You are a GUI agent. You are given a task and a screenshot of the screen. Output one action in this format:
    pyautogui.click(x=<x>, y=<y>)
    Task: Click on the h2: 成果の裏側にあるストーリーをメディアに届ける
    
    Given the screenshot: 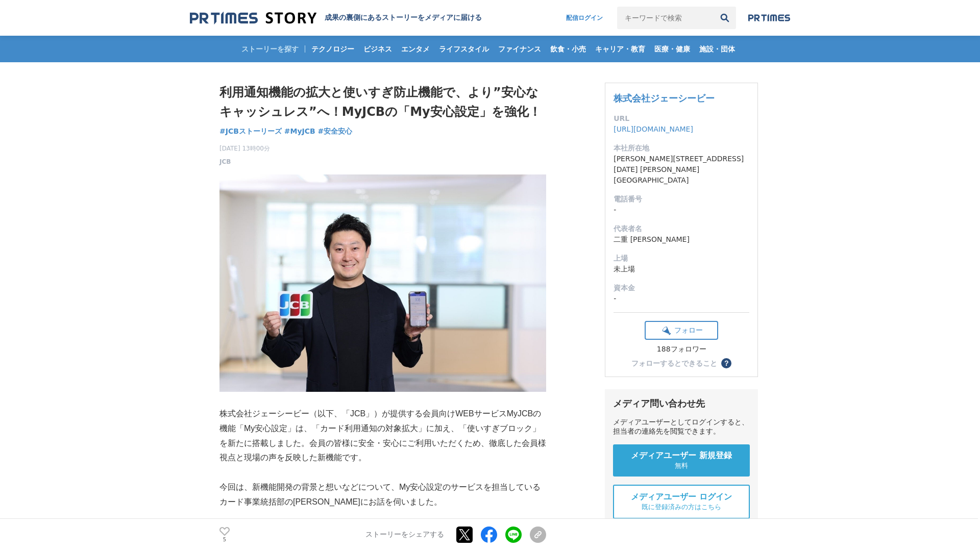 What is the action you would take?
    pyautogui.click(x=403, y=18)
    